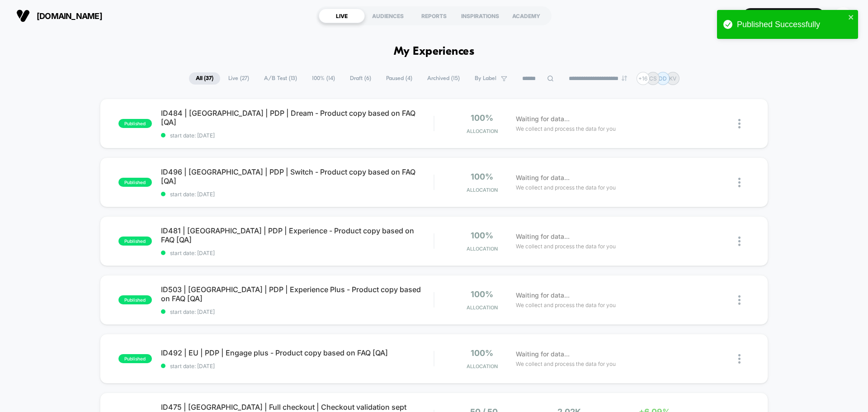  What do you see at coordinates (434, 52) in the screenshot?
I see `h1: My Experiences` at bounding box center [434, 52].